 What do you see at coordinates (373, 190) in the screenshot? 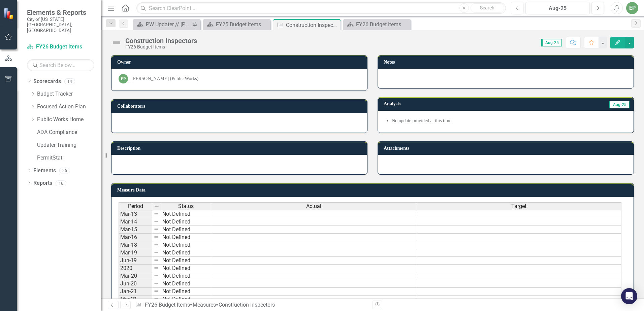
I see `h3: Measure Data` at bounding box center [373, 190].